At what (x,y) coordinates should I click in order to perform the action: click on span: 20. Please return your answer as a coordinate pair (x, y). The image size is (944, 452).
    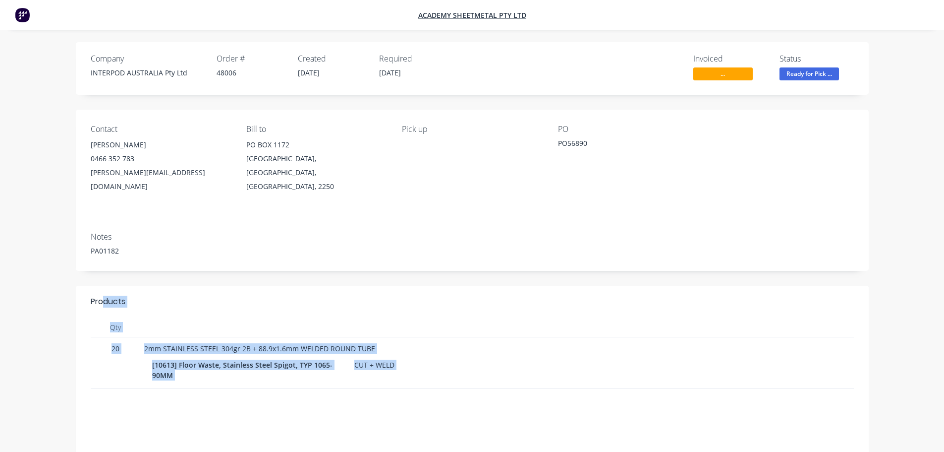
    Looking at the image, I should click on (115, 348).